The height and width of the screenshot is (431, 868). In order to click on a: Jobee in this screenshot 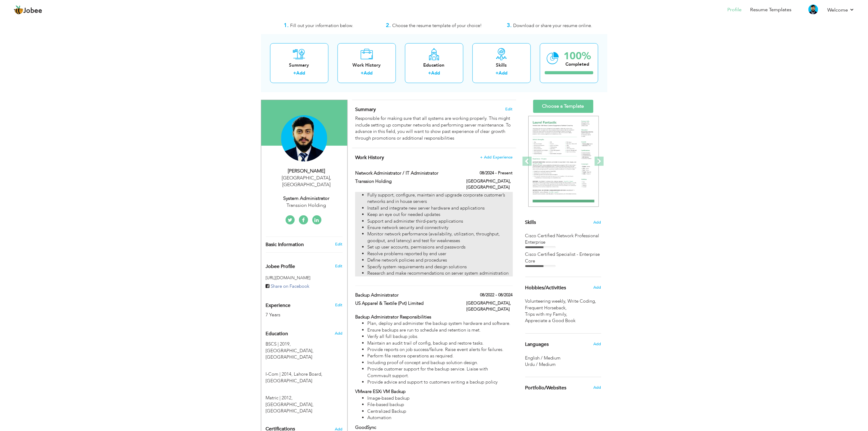, I will do `click(28, 10)`.